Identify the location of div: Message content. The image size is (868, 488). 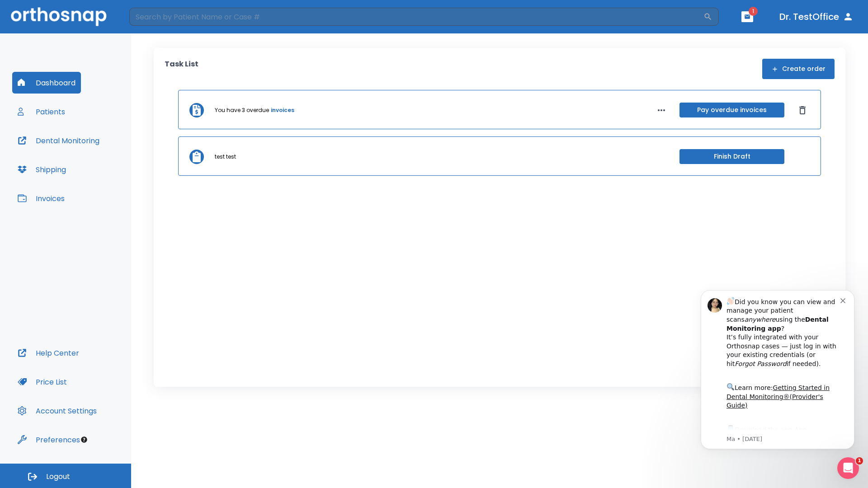
(96, 85).